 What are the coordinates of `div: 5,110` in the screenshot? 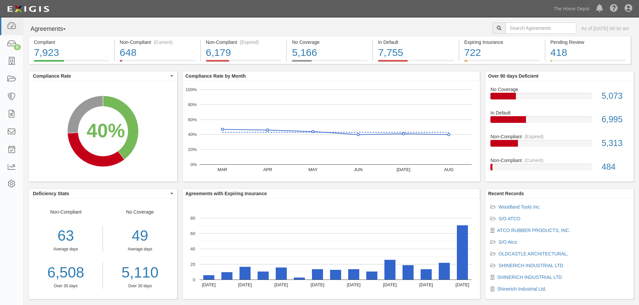 It's located at (140, 273).